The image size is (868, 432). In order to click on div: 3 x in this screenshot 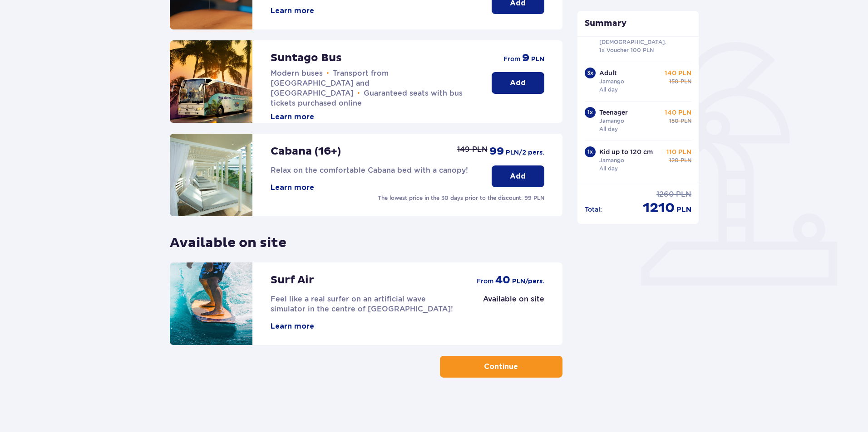, I will do `click(590, 73)`.